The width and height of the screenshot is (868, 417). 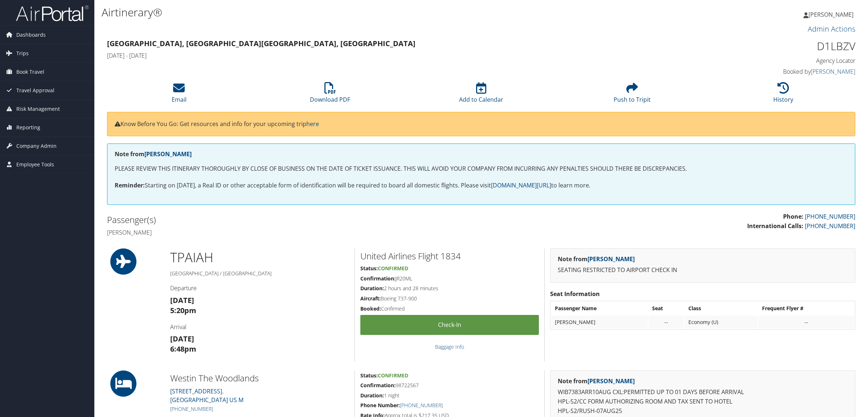 What do you see at coordinates (450, 288) in the screenshot?
I see `h5: 2 hours and 28 minutes` at bounding box center [450, 288].